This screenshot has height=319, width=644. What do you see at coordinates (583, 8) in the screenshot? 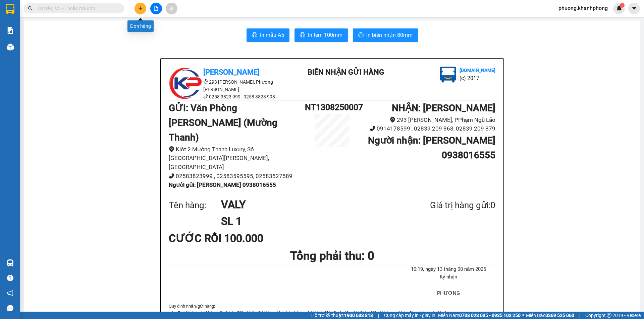
I see `span: phuong.khanhphong` at bounding box center [583, 8].